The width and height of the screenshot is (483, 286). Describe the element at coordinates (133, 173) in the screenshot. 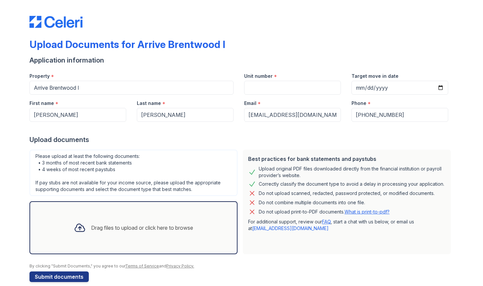

I see `div: Please upload at least the following documents: • 3 months of most recent bank statements • 4 wee...` at that location.